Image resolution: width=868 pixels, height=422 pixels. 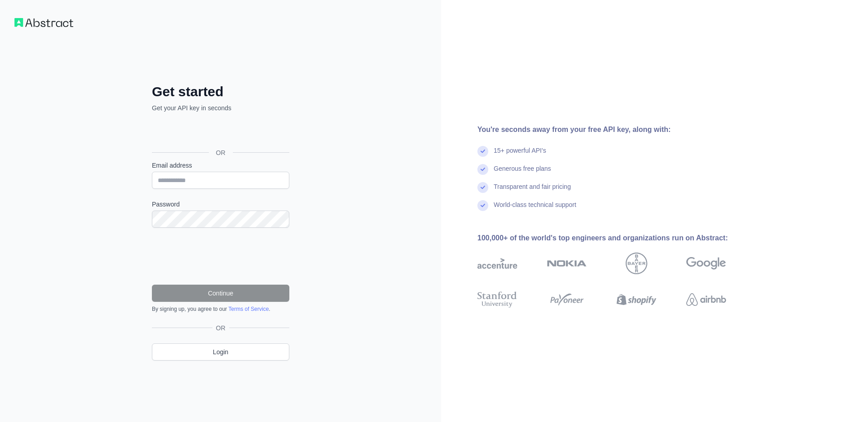 What do you see at coordinates (220, 108) in the screenshot?
I see `p: Get your API key in seconds` at bounding box center [220, 108].